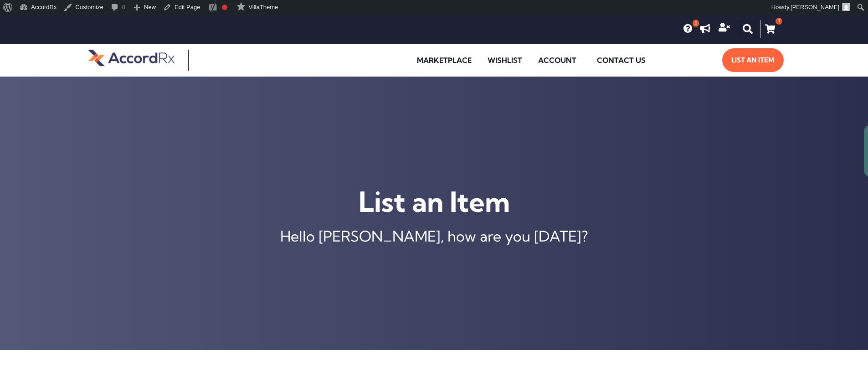  I want to click on a: 1, so click(770, 29).